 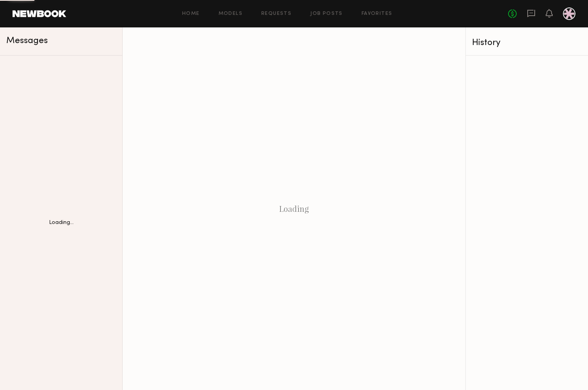 I want to click on a: Requests, so click(x=276, y=14).